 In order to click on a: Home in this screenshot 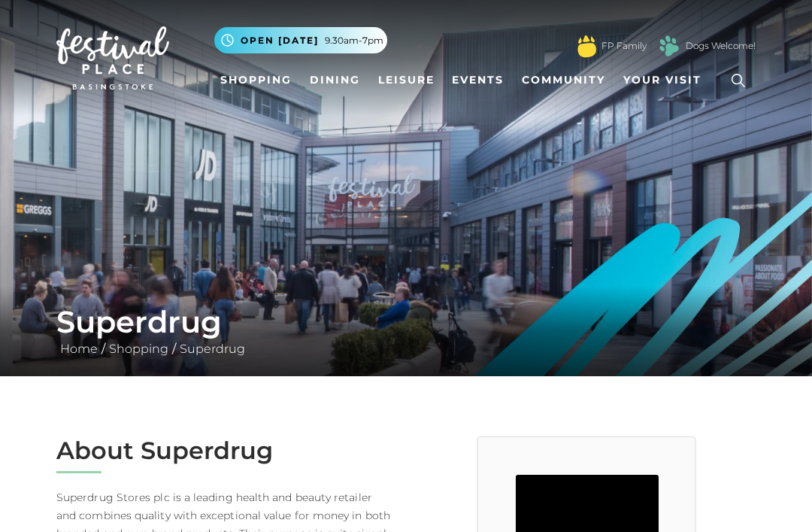, I will do `click(79, 349)`.